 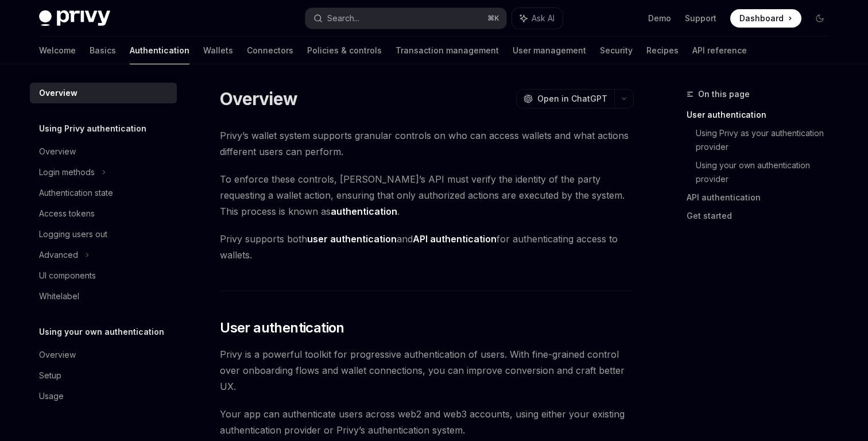 I want to click on div: Authentication state, so click(x=76, y=193).